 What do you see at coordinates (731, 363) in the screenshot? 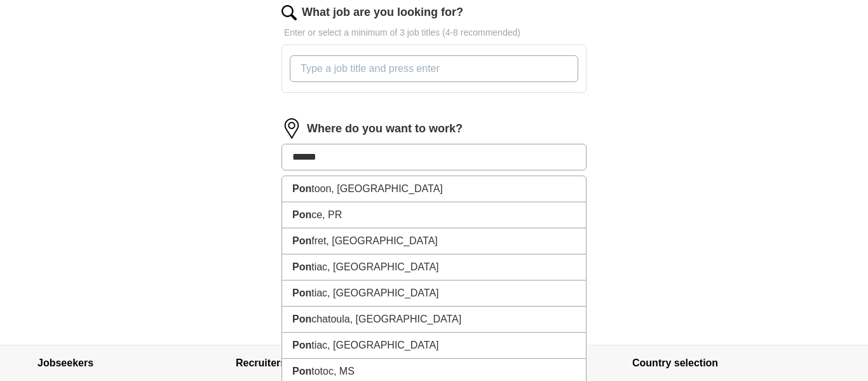
I see `h4: Country selection` at bounding box center [731, 363].